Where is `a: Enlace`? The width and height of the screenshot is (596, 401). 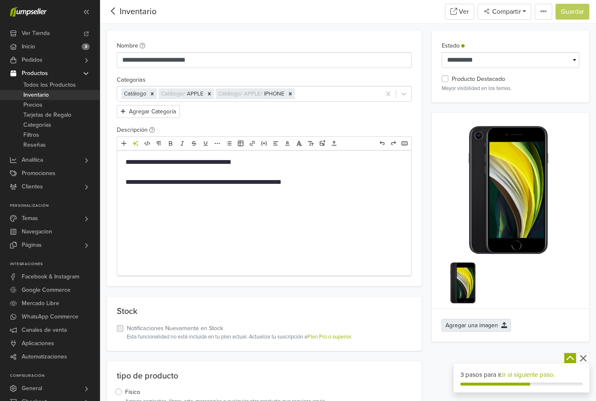 a: Enlace is located at coordinates (252, 143).